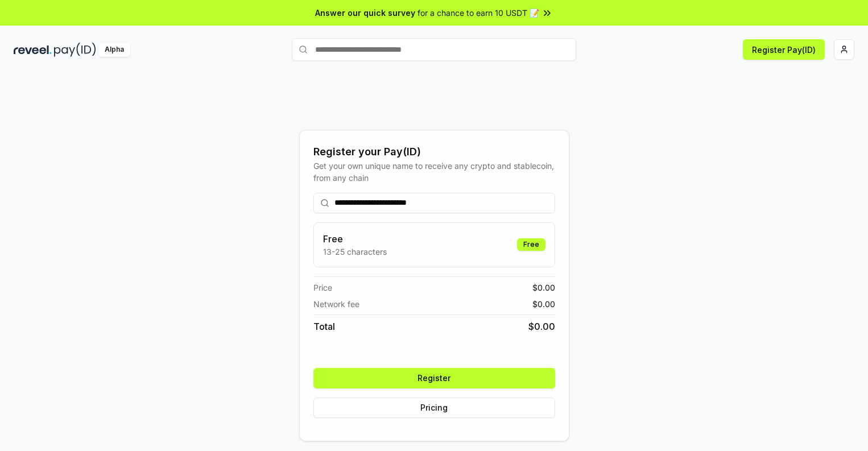 Image resolution: width=868 pixels, height=451 pixels. What do you see at coordinates (355, 239) in the screenshot?
I see `h3: Free` at bounding box center [355, 239].